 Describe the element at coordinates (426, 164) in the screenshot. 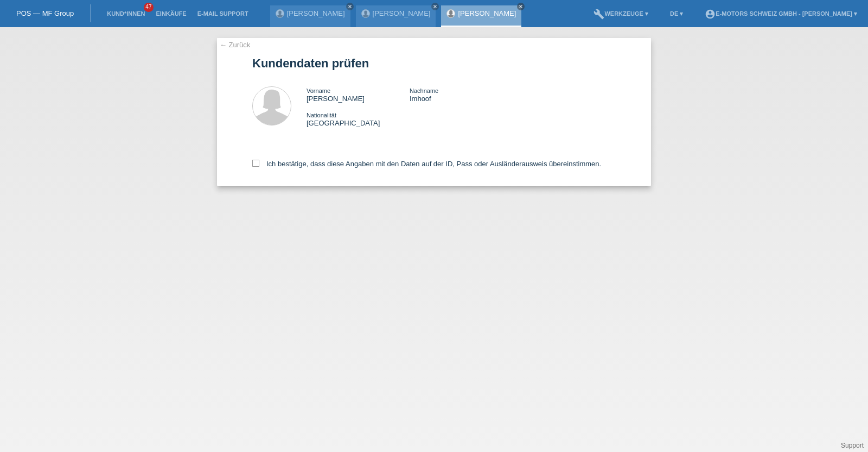

I see `label: Ich bestätige, dass diese Angaben mit den Daten auf der ID, Pass oder Ausländerausweis übereinsti...` at that location.